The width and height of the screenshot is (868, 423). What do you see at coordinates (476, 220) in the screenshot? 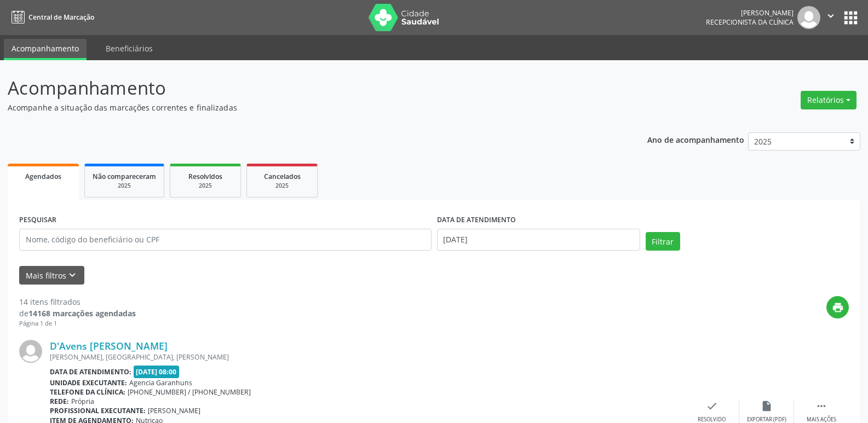
I see `label: DATA DE ATENDIMENTO` at bounding box center [476, 220].